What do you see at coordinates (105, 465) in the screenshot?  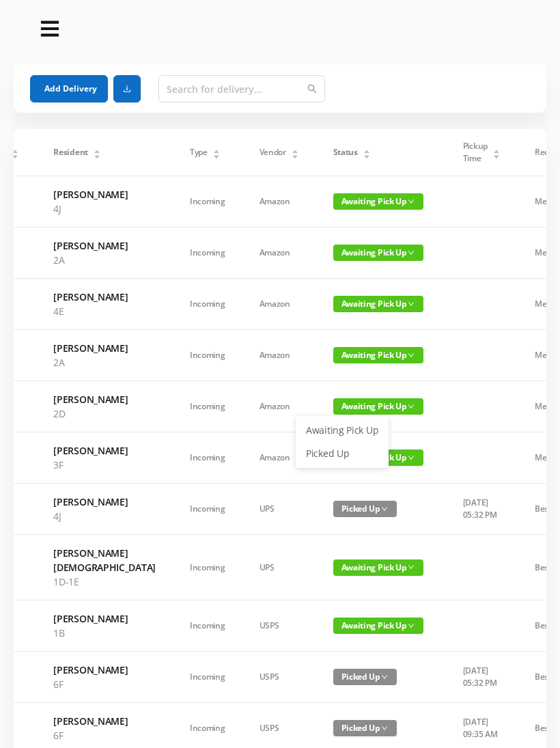 I see `p: 3F` at bounding box center [105, 465].